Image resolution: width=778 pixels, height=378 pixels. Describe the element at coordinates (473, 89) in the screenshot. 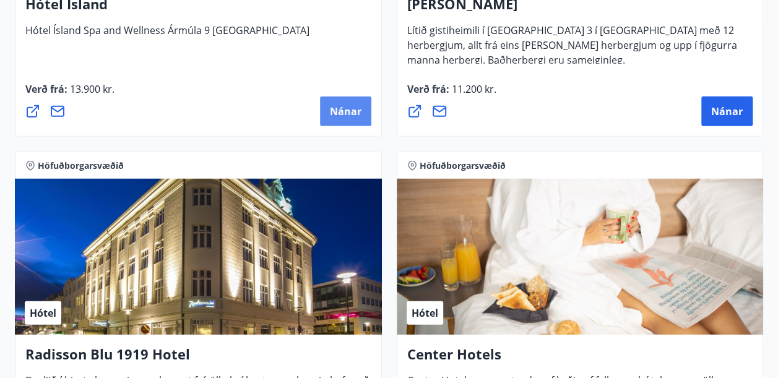

I see `span: 11.200 kr.` at that location.